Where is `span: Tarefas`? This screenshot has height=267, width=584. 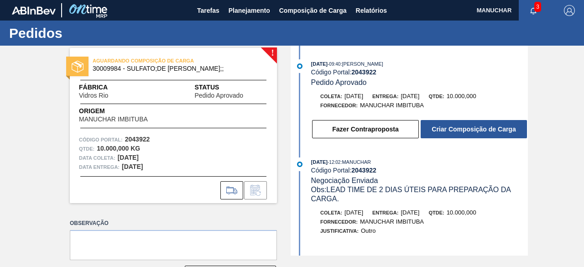
span: Tarefas is located at coordinates (208, 10).